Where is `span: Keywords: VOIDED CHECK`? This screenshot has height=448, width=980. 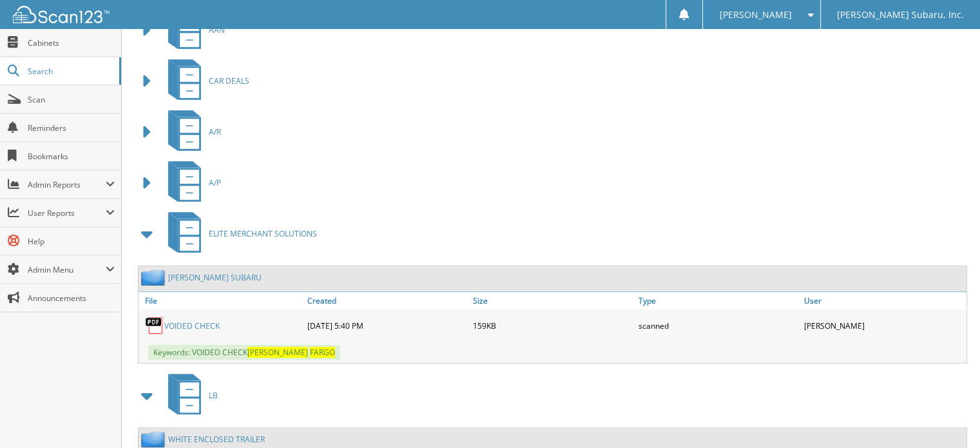
span: Keywords: VOIDED CHECK is located at coordinates (244, 352).